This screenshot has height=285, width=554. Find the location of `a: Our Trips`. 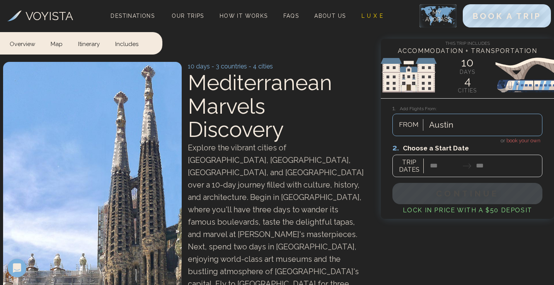

a: Our Trips is located at coordinates (188, 16).